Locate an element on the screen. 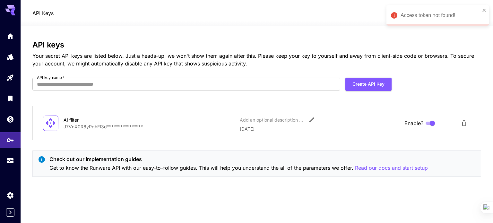 This screenshot has width=493, height=223. p: Your secret API keys are listed below. Just a heads-up, we won't show them again after this. Plea... is located at coordinates (257, 60).